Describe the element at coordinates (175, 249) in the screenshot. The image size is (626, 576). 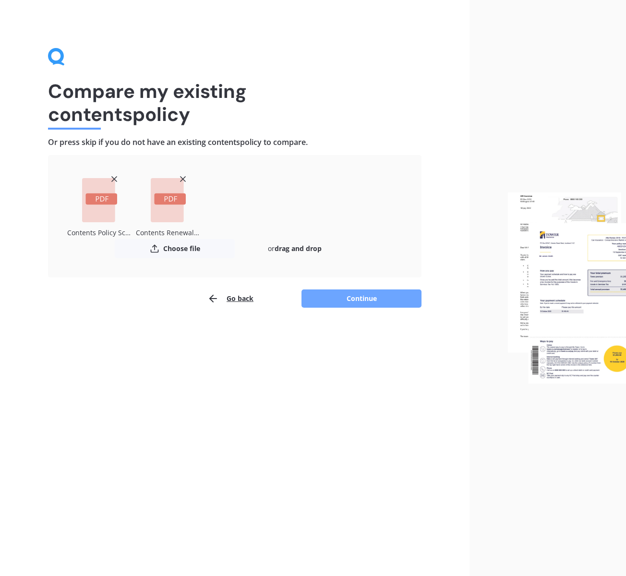
I see `button: Choose file` at that location.